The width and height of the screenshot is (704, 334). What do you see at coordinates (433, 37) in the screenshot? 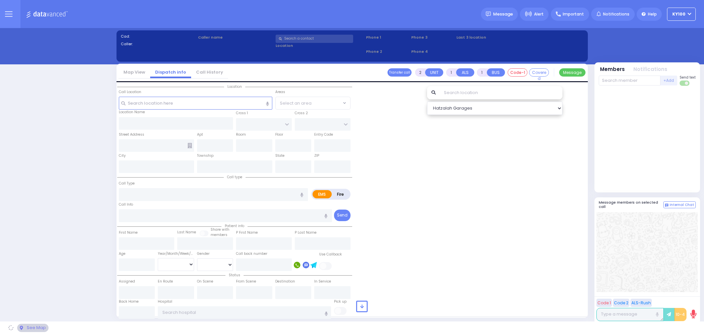
I see `span: Phone 3` at bounding box center [433, 37].